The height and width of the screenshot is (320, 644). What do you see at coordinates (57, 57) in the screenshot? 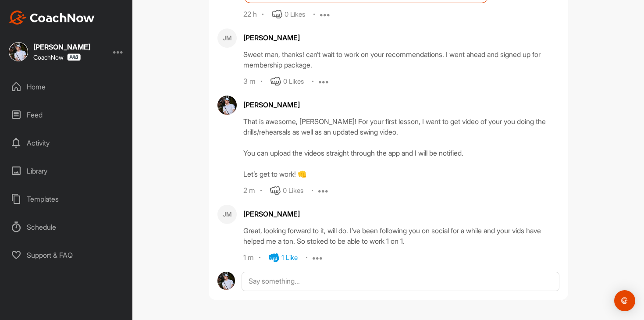
I see `div: CoachNow` at bounding box center [57, 57].